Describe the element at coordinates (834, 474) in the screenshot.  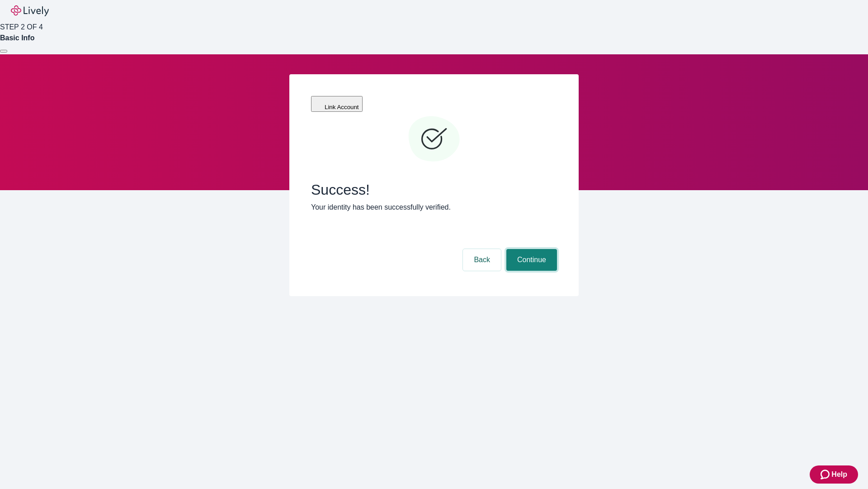
I see `button: Zendesk support iconHelp` at that location.